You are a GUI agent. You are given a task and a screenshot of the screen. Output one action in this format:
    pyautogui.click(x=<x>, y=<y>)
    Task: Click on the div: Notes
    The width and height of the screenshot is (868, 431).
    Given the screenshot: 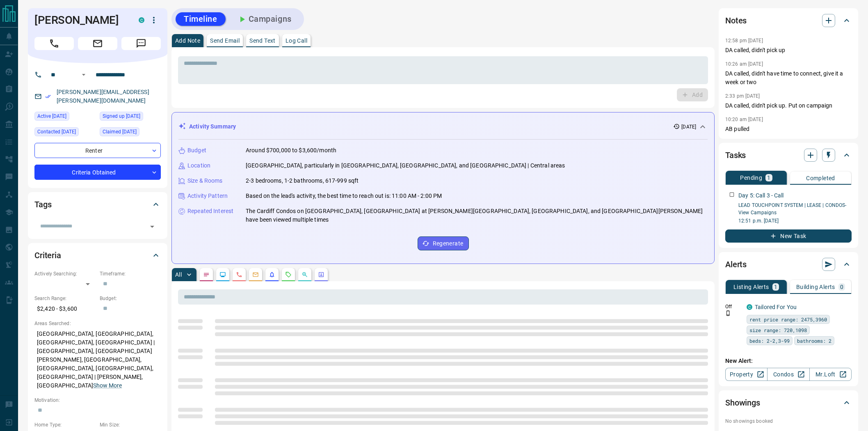 What is the action you would take?
    pyautogui.click(x=788, y=21)
    